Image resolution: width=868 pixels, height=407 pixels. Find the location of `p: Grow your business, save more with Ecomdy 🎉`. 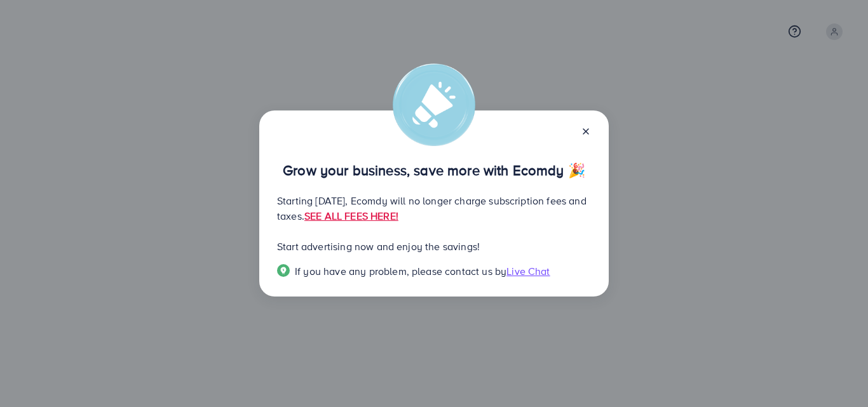

p: Grow your business, save more with Ecomdy 🎉 is located at coordinates (434, 170).